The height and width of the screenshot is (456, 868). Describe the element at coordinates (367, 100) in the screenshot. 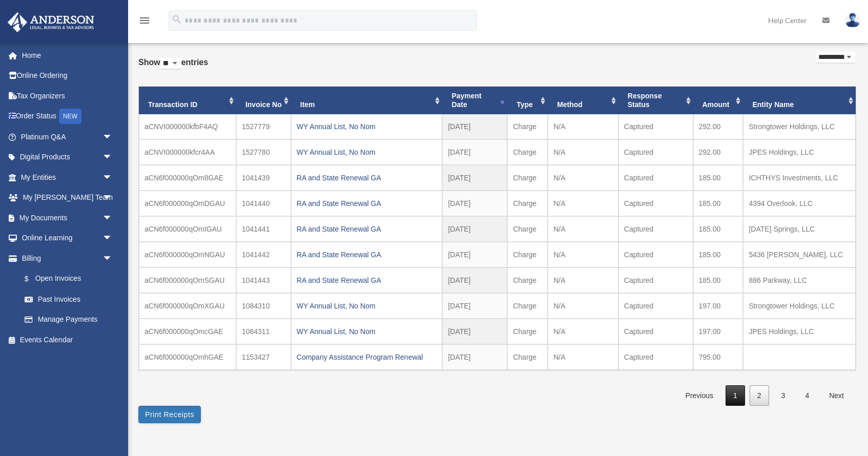

I see `th: Item: activate to sort column ascending` at that location.